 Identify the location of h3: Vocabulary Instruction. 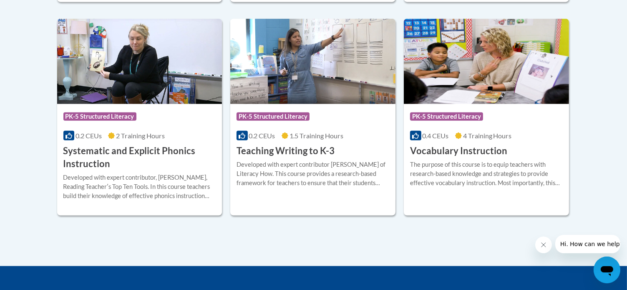
(459, 151).